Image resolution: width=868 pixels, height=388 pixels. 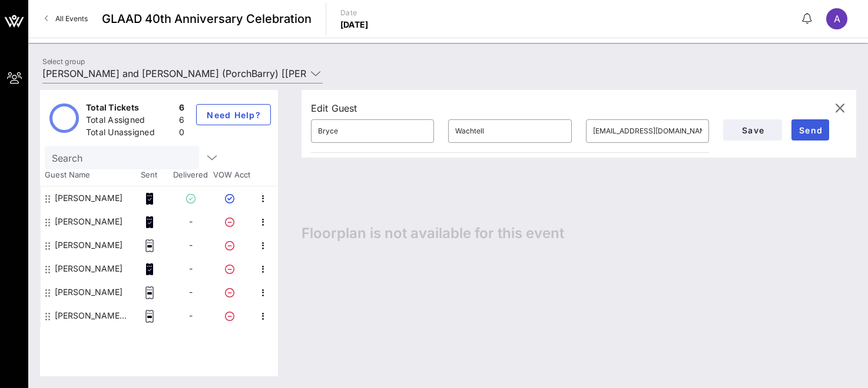 What do you see at coordinates (753, 130) in the screenshot?
I see `span: Save` at bounding box center [753, 130].